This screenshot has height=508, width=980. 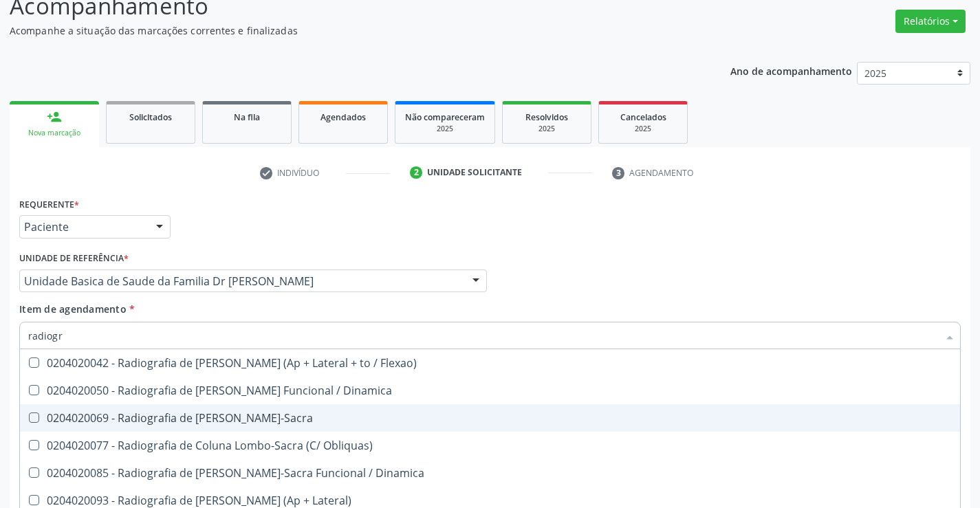 What do you see at coordinates (445, 117) in the screenshot?
I see `span: Não compareceram` at bounding box center [445, 117].